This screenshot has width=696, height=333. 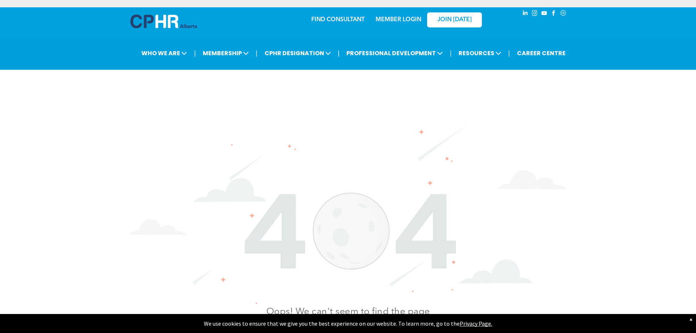 What do you see at coordinates (554, 14) in the screenshot?
I see `a: facebook` at bounding box center [554, 14].